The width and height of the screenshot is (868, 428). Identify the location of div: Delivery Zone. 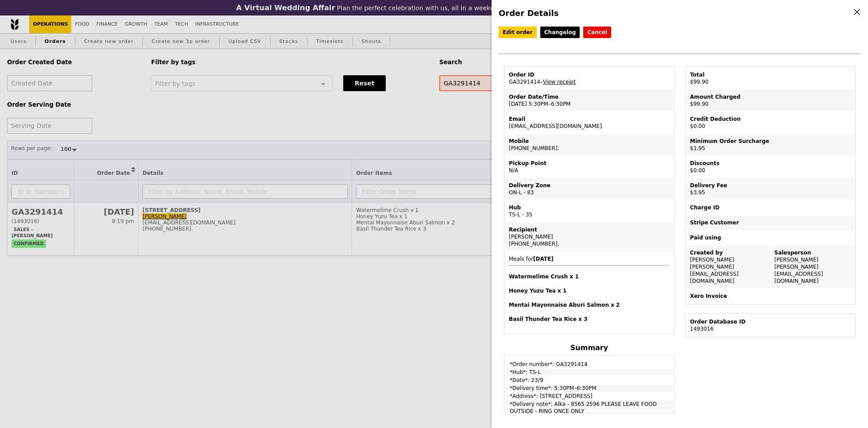
(589, 185).